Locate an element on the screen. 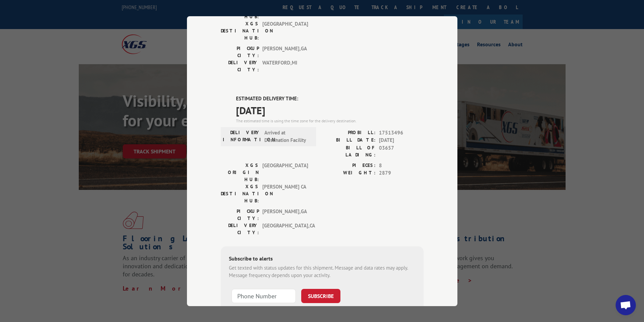 This screenshot has width=644, height=322. input: Phone Number is located at coordinates (264, 296).